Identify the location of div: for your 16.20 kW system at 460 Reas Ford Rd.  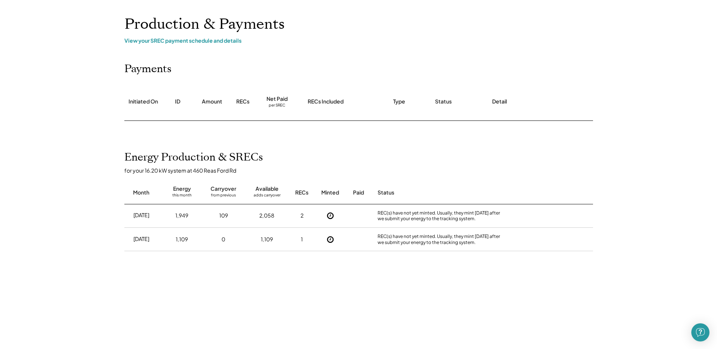
(363, 170).